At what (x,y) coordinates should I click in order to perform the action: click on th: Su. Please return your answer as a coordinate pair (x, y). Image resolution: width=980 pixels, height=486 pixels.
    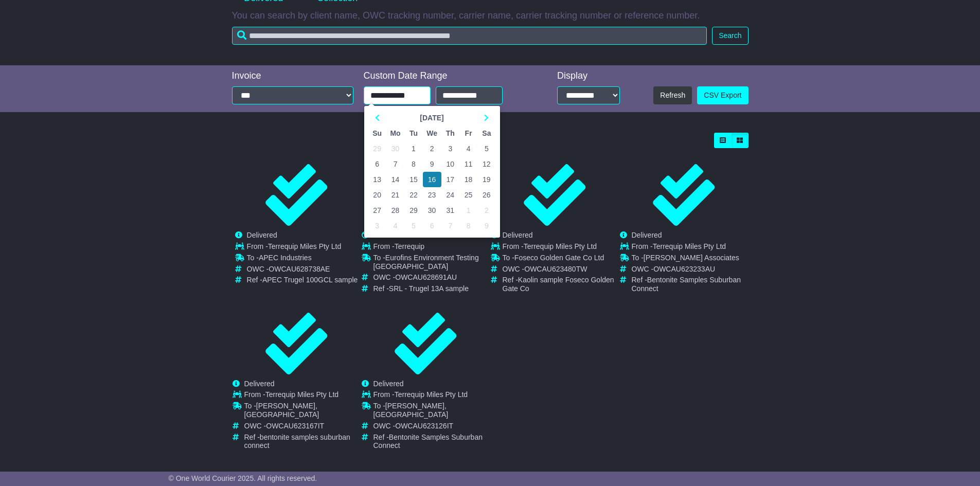
    Looking at the image, I should click on (377, 133).